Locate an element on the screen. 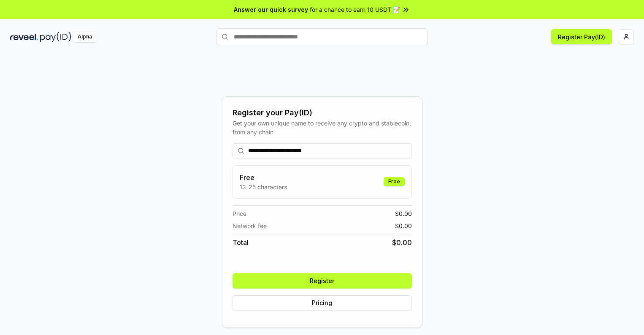 Image resolution: width=644 pixels, height=335 pixels. span: for a chance to earn 10 USDT 📝 is located at coordinates (355, 10).